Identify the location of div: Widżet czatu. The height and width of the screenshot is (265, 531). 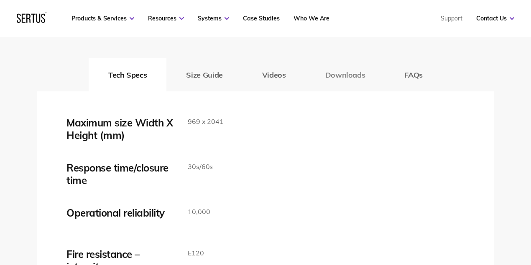
(455, 217).